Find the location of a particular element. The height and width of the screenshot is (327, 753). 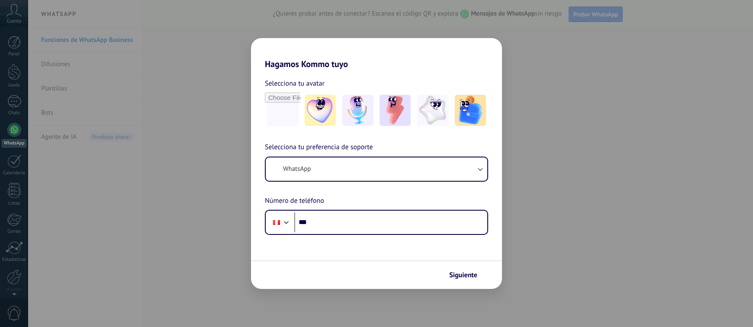

img: -1.jpeg is located at coordinates (320, 110).